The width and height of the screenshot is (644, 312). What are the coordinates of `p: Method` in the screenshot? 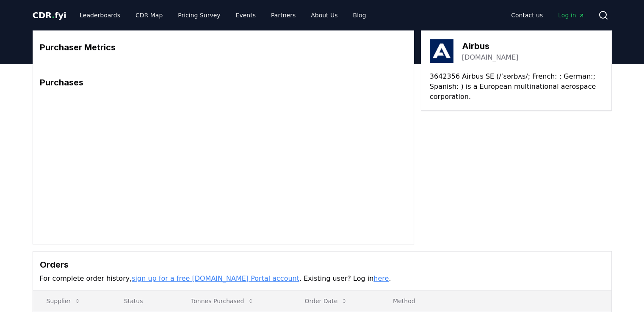 It's located at (495, 301).